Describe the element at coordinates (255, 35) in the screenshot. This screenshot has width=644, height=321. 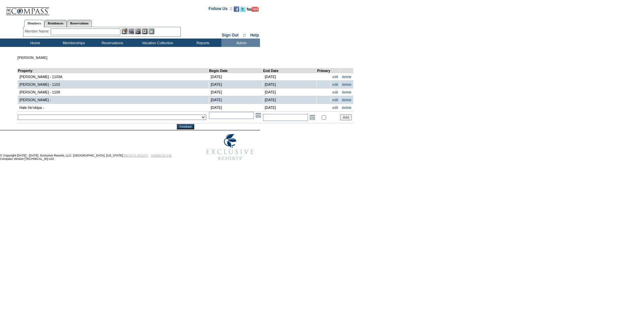
I see `a: Help` at that location.